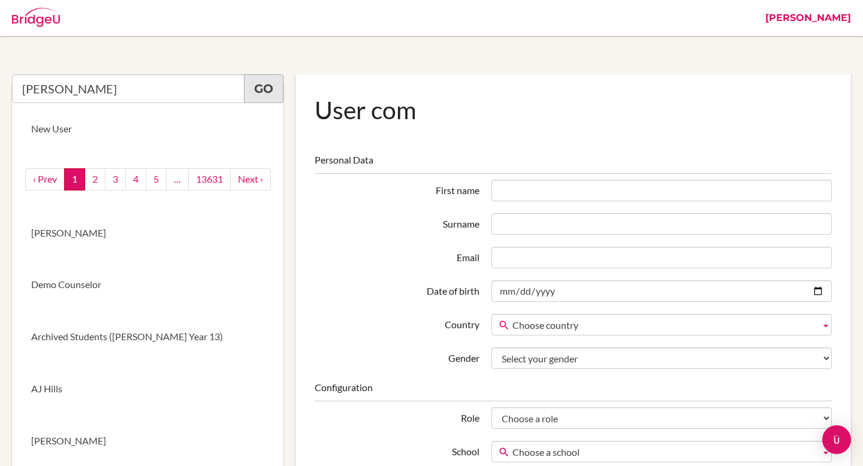 This screenshot has width=863, height=466. I want to click on a: next, so click(251, 179).